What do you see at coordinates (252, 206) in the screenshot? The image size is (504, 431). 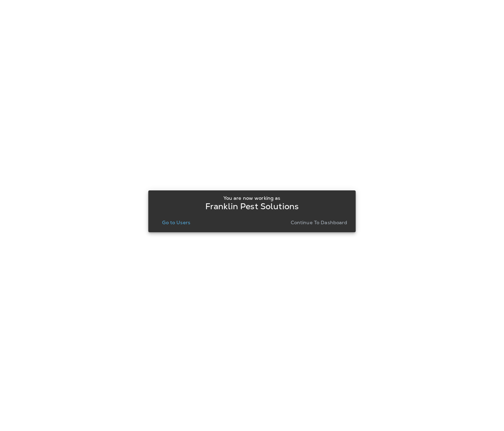 I see `p: Franklin Pest Solutions` at bounding box center [252, 206].